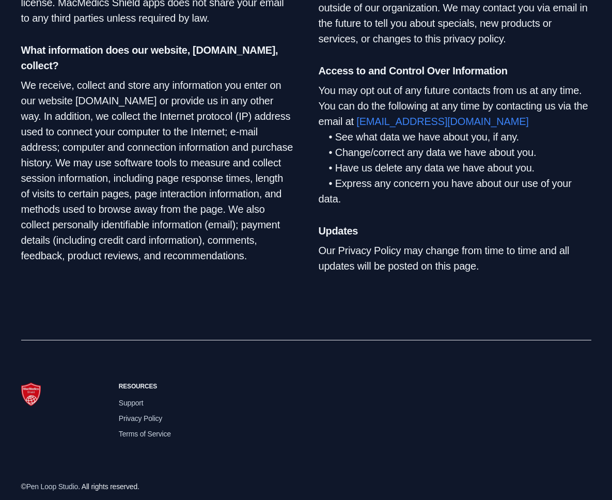 The image size is (612, 500). Describe the element at coordinates (131, 403) in the screenshot. I see `a: Support` at that location.